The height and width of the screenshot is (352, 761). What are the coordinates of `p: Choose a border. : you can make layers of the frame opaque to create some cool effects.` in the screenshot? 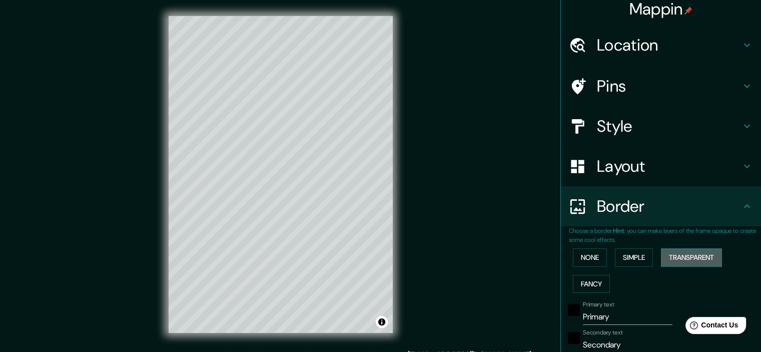 It's located at (665, 235).